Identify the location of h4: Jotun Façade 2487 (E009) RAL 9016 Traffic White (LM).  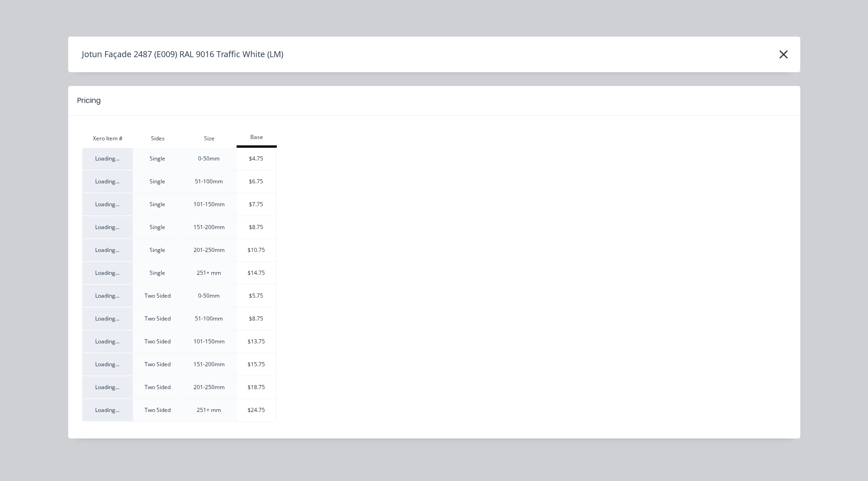
(176, 54).